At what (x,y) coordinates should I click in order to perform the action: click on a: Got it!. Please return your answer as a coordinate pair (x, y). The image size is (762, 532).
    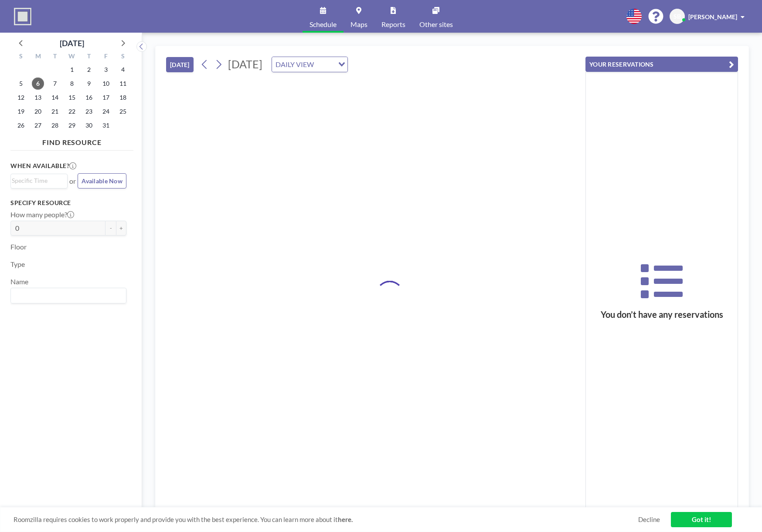
    Looking at the image, I should click on (701, 520).